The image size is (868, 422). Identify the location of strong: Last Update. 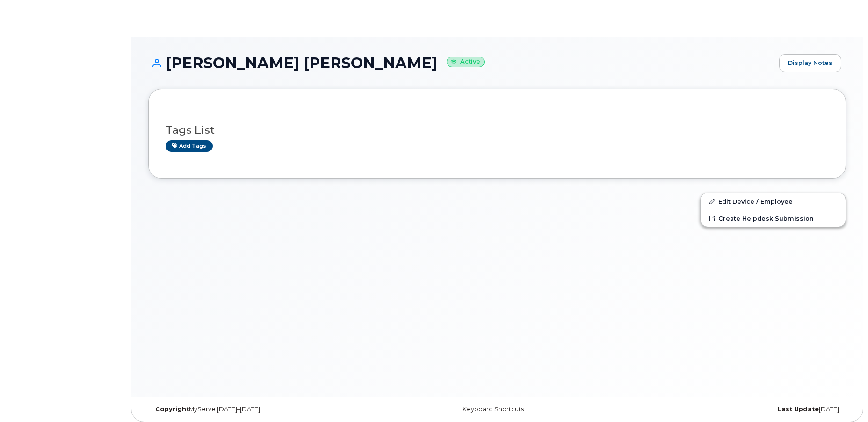
(798, 409).